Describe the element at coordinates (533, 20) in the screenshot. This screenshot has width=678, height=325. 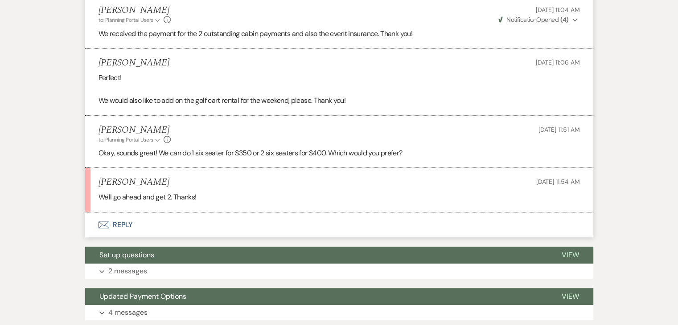
I see `span: Opened` at that location.